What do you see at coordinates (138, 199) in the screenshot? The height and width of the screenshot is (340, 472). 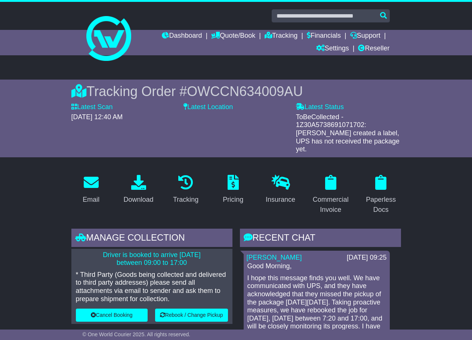 I see `div: Download` at bounding box center [138, 199].